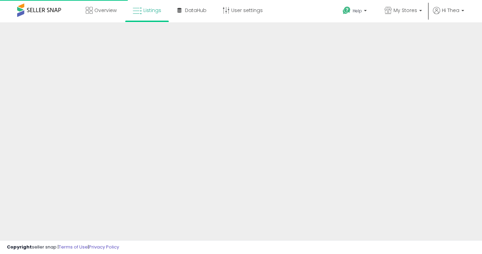 This screenshot has width=482, height=254. What do you see at coordinates (451, 10) in the screenshot?
I see `span: Hi Thea` at bounding box center [451, 10].